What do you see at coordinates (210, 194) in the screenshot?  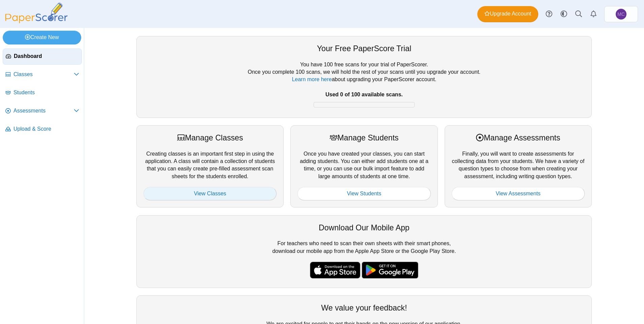 I see `a: View Classes` at bounding box center [210, 194].